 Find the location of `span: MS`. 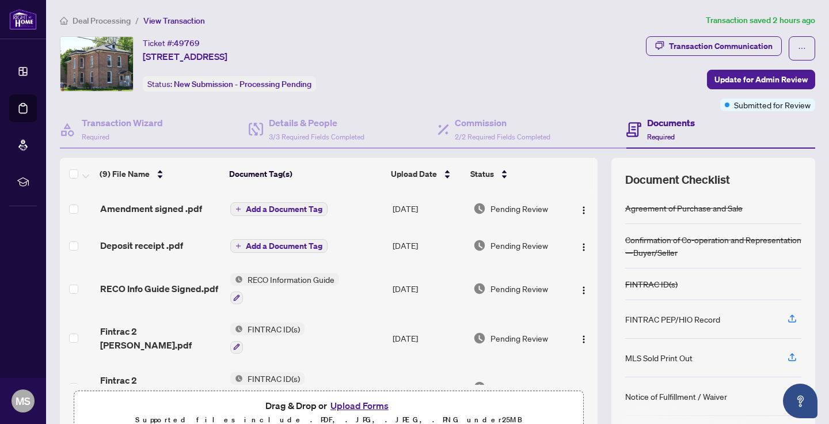

span: MS is located at coordinates (23, 401).